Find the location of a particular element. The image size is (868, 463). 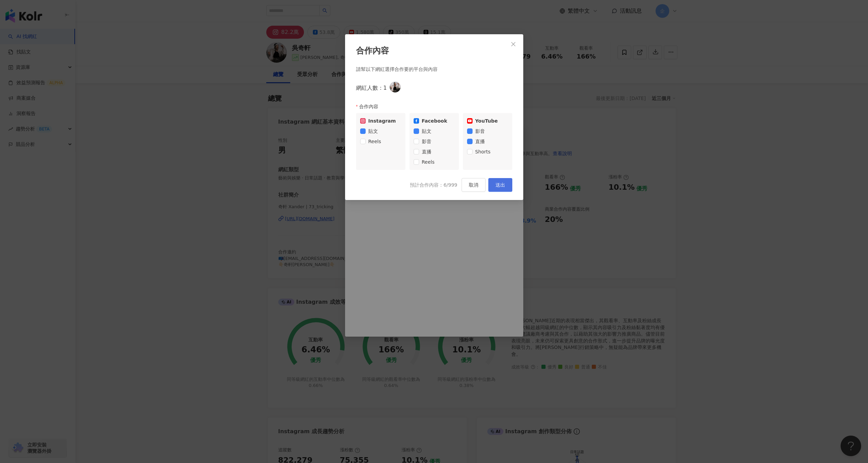

img: KOL Avatar is located at coordinates (395, 87).